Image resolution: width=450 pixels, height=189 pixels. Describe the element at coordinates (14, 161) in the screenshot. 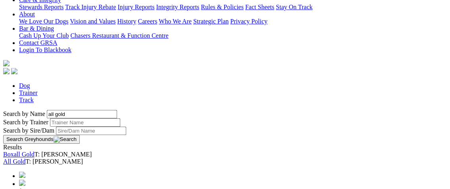

I see `a: All Gold` at that location.